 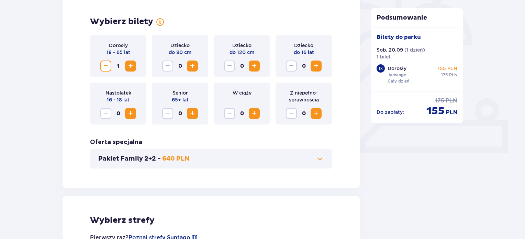 What do you see at coordinates (242, 52) in the screenshot?
I see `p: do 120 cm` at bounding box center [242, 52].